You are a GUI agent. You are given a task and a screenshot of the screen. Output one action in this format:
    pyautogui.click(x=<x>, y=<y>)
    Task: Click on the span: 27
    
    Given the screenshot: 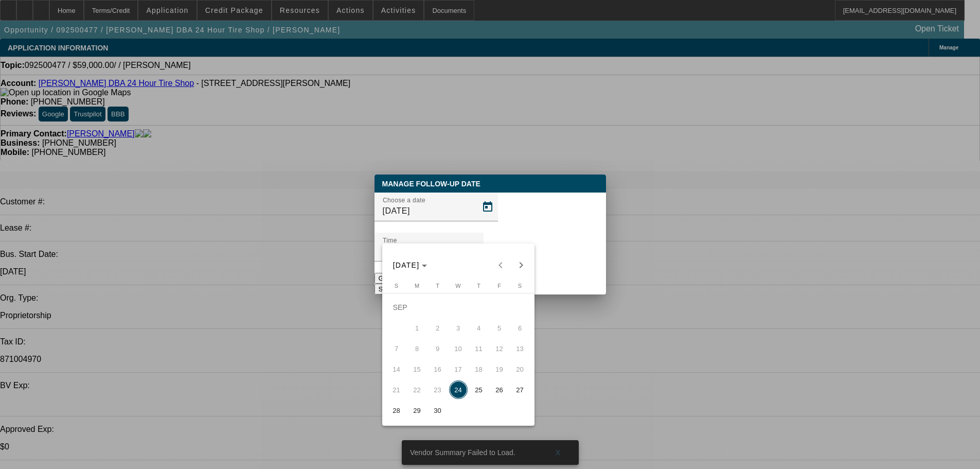 What is the action you would take?
    pyautogui.click(x=520, y=390)
    